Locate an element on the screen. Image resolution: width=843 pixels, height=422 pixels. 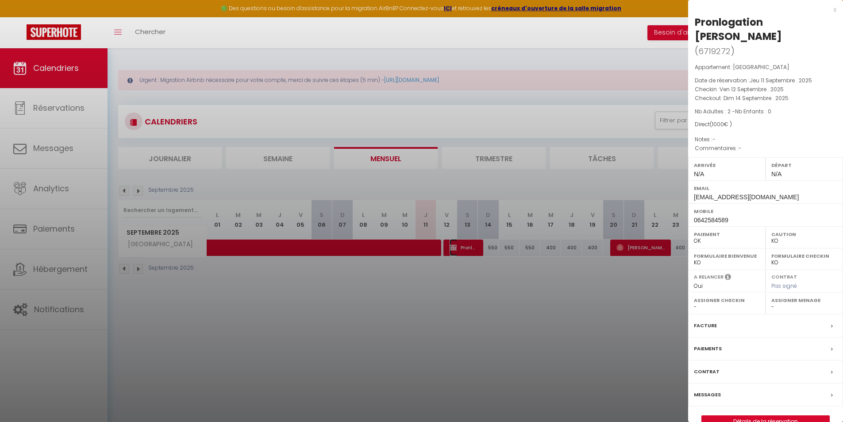
label: Paiement is located at coordinates (727, 234).